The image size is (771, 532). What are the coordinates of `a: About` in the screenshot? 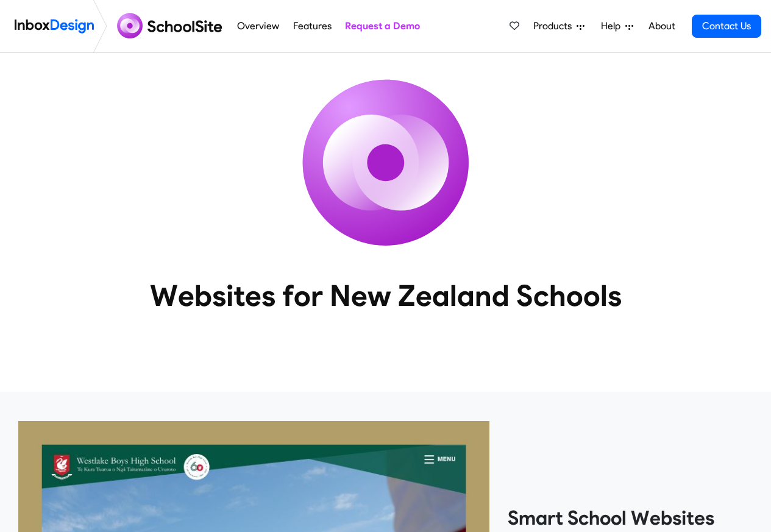 It's located at (661, 26).